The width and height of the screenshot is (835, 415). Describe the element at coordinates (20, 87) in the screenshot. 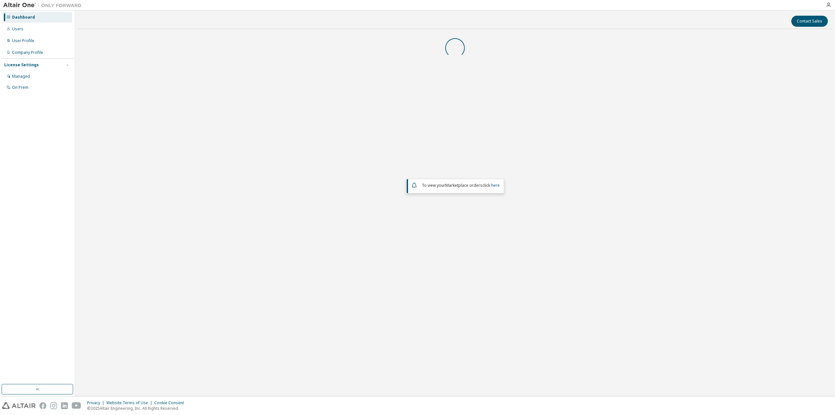

I see `div: On Prem` at that location.